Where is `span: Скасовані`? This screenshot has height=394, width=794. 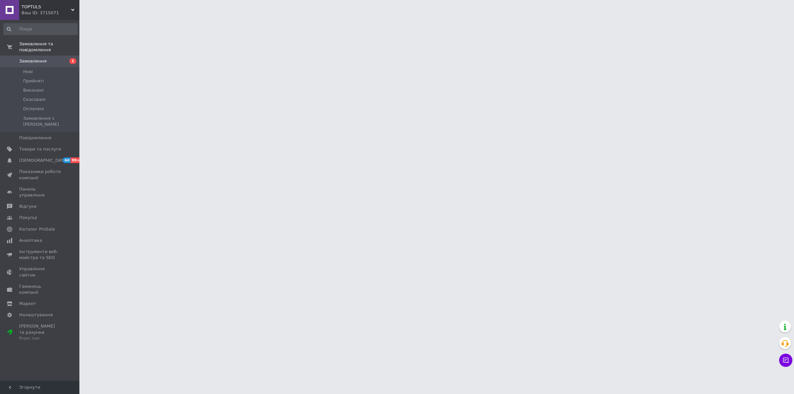
span: Скасовані is located at coordinates (34, 100).